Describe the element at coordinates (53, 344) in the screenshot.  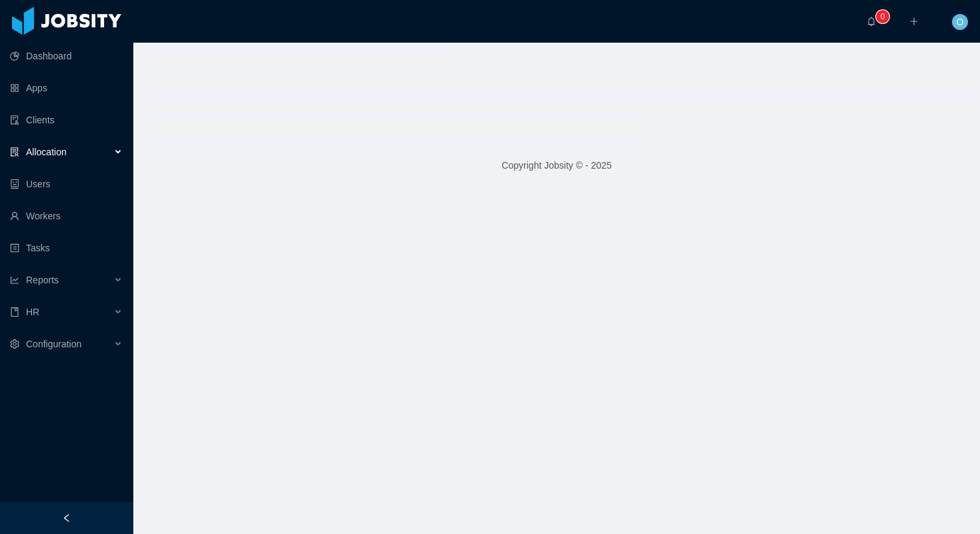
I see `span: Configuration` at that location.